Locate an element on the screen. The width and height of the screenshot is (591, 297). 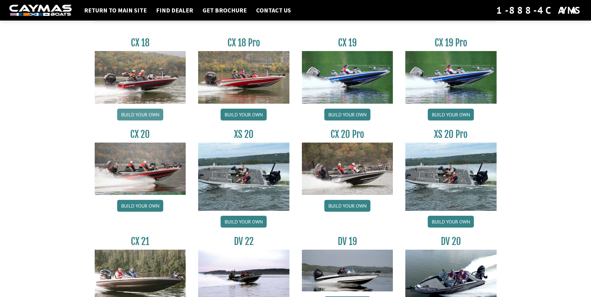
a: Contact Us is located at coordinates (273, 10).